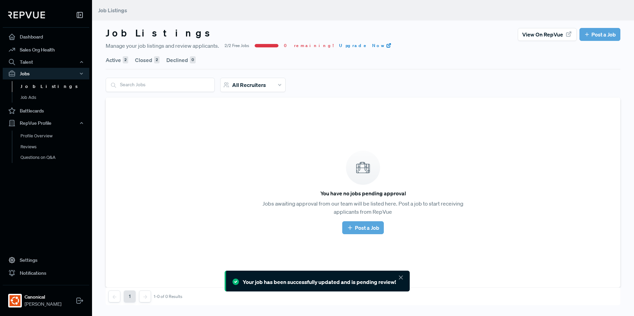  What do you see at coordinates (193, 60) in the screenshot?
I see `div: 0` at bounding box center [193, 60].